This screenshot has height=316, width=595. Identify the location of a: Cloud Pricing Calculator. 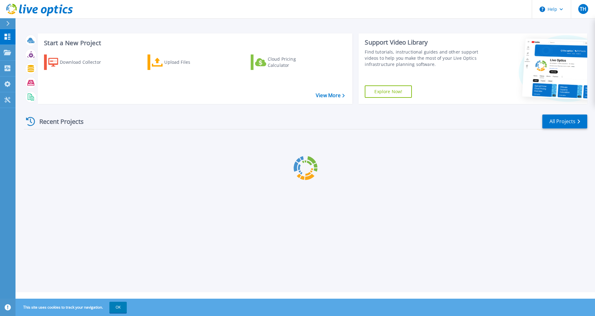
(285, 62).